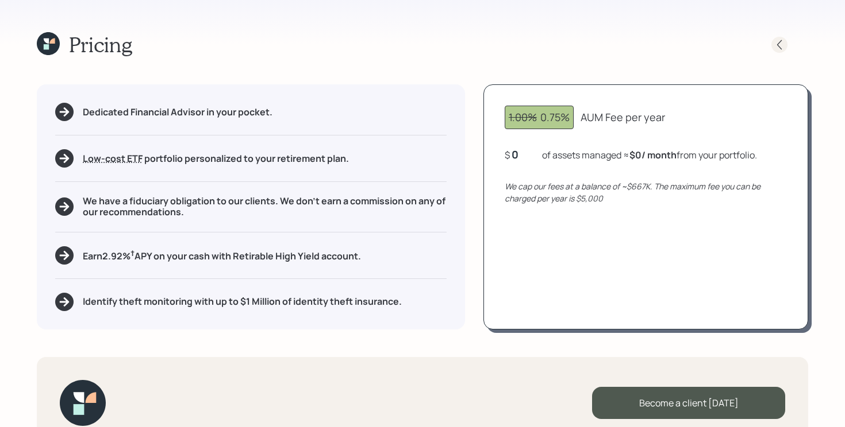 The height and width of the screenshot is (427, 845). I want to click on div: 0.75%, so click(539, 117).